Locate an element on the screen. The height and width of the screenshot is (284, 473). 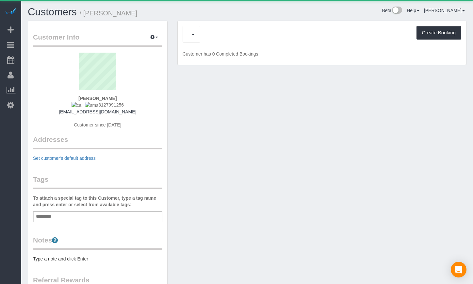
img: sms is located at coordinates (92, 105).